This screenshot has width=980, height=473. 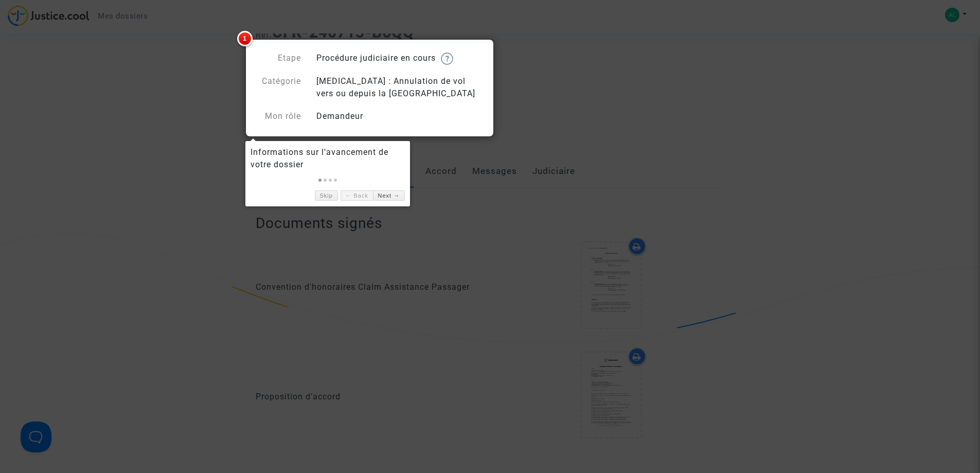 I want to click on a: ← Back, so click(x=356, y=195).